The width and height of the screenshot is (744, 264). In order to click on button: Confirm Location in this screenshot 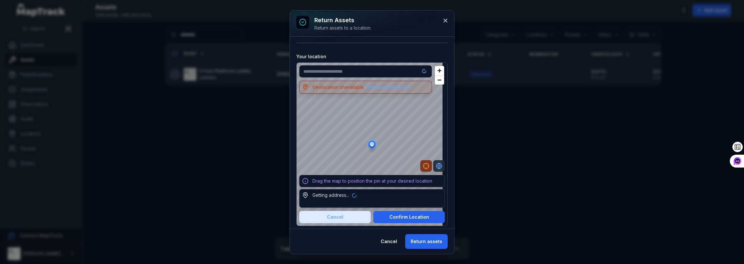, I will do `click(409, 217)`.